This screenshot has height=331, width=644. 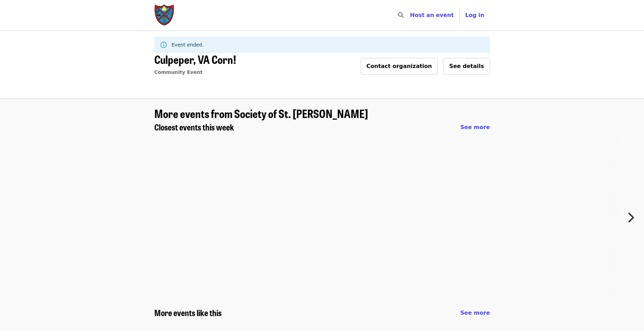 What do you see at coordinates (466, 66) in the screenshot?
I see `button: See details` at bounding box center [466, 66].